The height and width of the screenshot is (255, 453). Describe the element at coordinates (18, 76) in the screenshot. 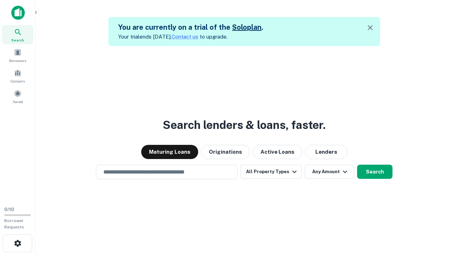

I see `div: Contacts` at that location.